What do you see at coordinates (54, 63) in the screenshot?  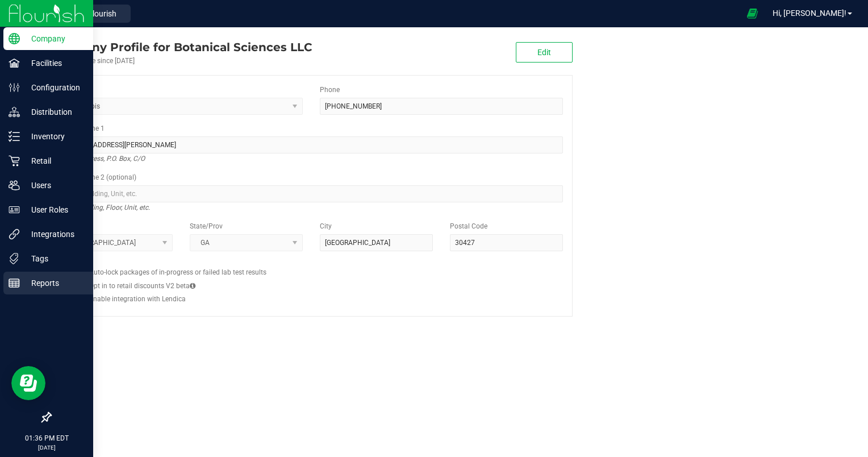 I see `p: Facilities` at bounding box center [54, 63].